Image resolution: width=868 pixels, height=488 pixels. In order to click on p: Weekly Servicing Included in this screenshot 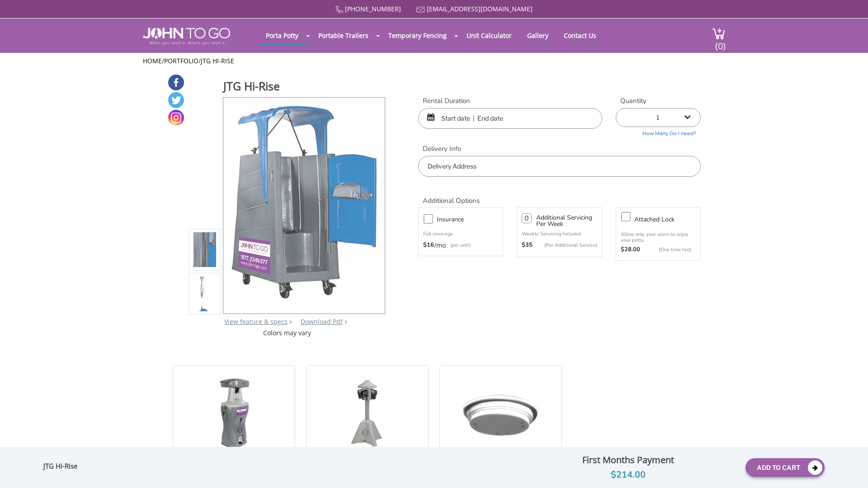, I will do `click(559, 234)`.